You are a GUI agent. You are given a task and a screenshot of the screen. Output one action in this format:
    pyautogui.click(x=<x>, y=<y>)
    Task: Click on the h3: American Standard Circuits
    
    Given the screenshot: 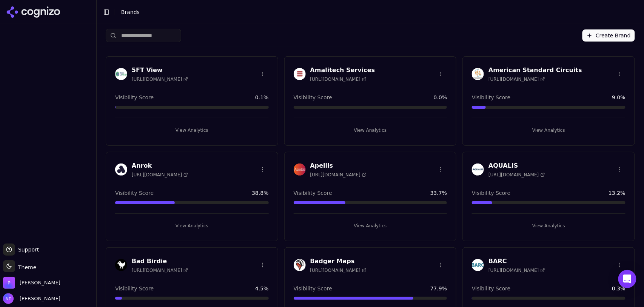 What is the action you would take?
    pyautogui.click(x=535, y=70)
    